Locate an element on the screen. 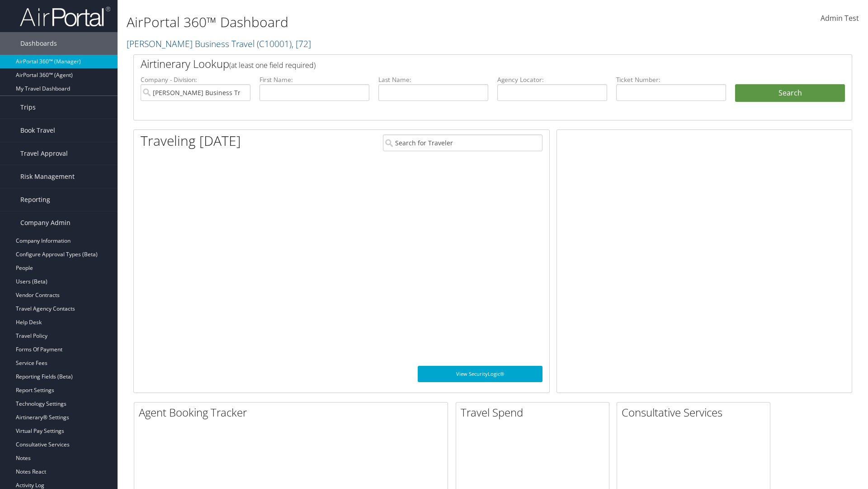 The width and height of the screenshot is (868, 489). h1: AirPortal 360™ Dashboard is located at coordinates (371, 22).